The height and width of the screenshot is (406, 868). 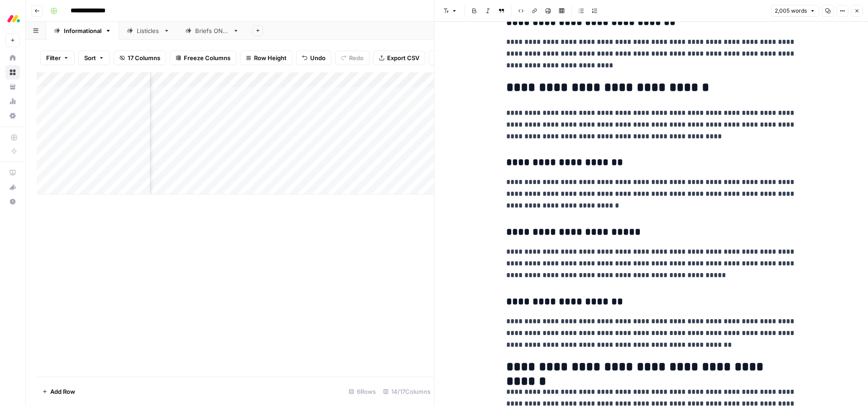 I want to click on button: 17 Columns, so click(x=140, y=58).